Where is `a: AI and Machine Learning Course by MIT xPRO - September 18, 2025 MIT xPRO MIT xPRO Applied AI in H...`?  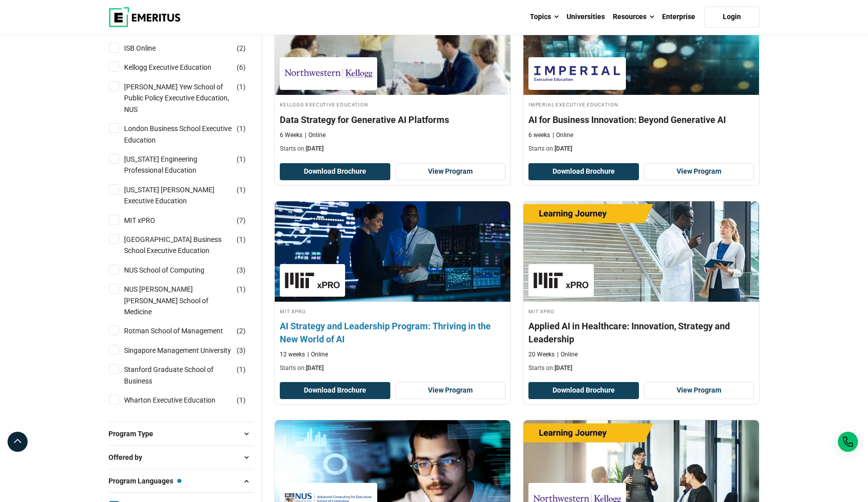
a: AI and Machine Learning Course by MIT xPRO - September 18, 2025 MIT xPRO MIT xPRO Applied AI in H... is located at coordinates (641, 289).